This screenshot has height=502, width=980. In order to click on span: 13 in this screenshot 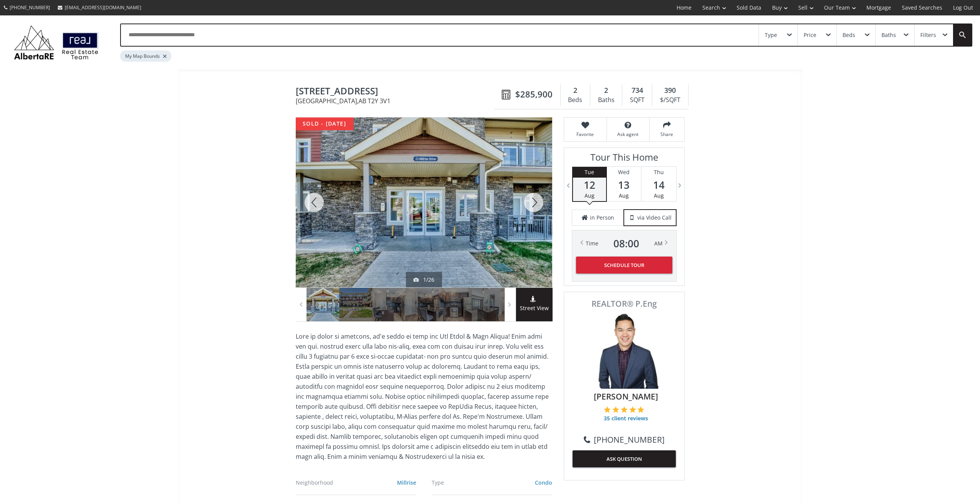, I will do `click(624, 185)`.